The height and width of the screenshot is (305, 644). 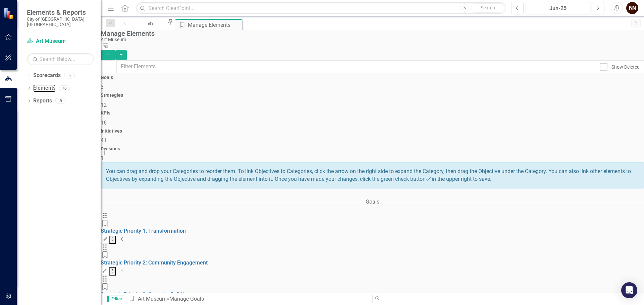 What do you see at coordinates (42, 101) in the screenshot?
I see `a: Reports` at bounding box center [42, 101].